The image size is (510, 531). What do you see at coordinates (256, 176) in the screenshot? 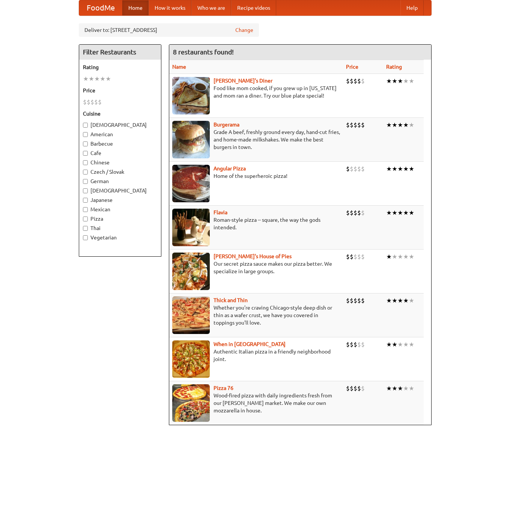
I see `p: Home of the superheroic pizza!` at bounding box center [256, 176].